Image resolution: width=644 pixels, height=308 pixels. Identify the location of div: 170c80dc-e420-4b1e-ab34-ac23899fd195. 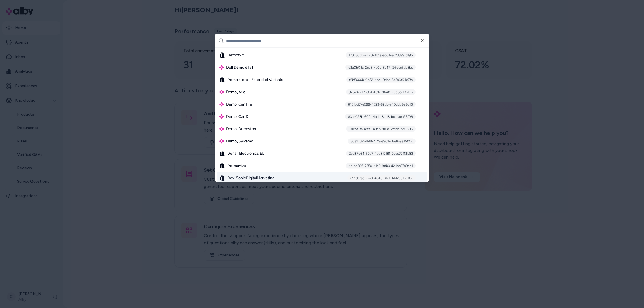
(381, 55).